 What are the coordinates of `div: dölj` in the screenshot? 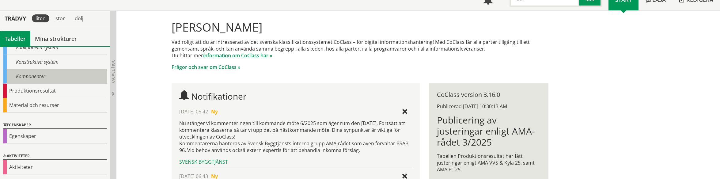 It's located at (79, 18).